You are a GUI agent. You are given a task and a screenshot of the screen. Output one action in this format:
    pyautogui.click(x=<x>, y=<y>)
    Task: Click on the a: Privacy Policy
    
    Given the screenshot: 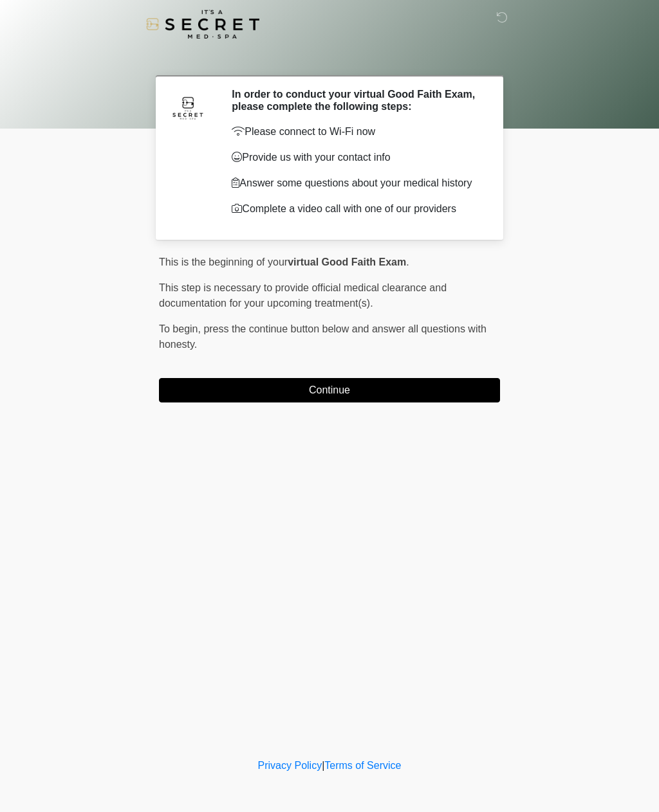 What is the action you would take?
    pyautogui.click(x=290, y=765)
    